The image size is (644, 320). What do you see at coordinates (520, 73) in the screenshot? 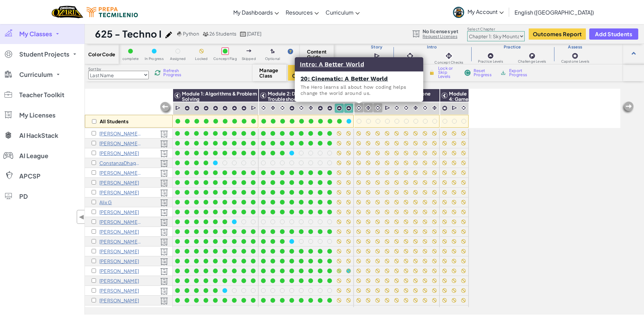
I see `span: Export Progress` at bounding box center [520, 73].